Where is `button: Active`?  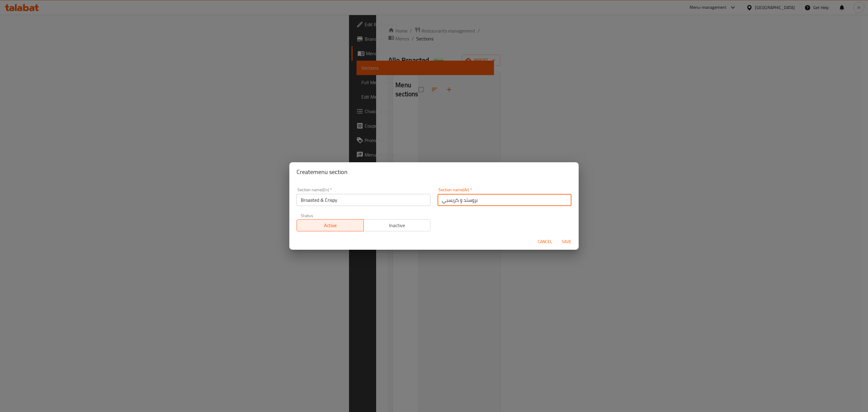 button: Active is located at coordinates (330, 225).